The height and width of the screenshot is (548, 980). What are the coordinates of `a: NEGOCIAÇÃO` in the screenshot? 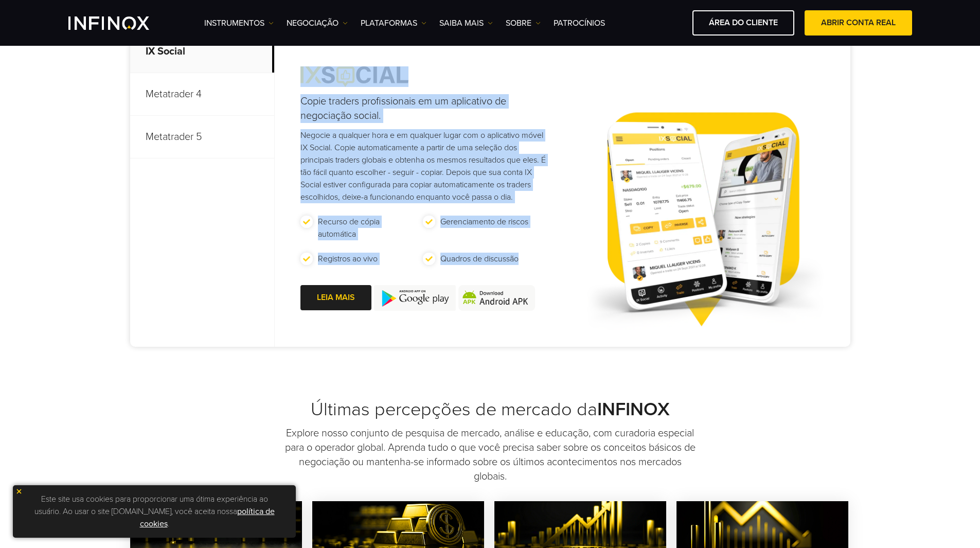 It's located at (317, 23).